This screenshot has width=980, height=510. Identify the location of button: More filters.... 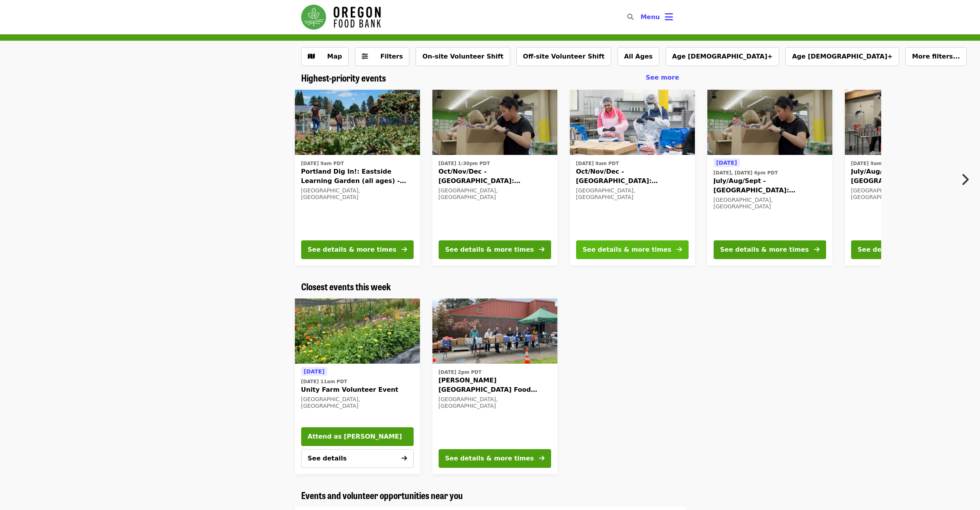
(936, 57).